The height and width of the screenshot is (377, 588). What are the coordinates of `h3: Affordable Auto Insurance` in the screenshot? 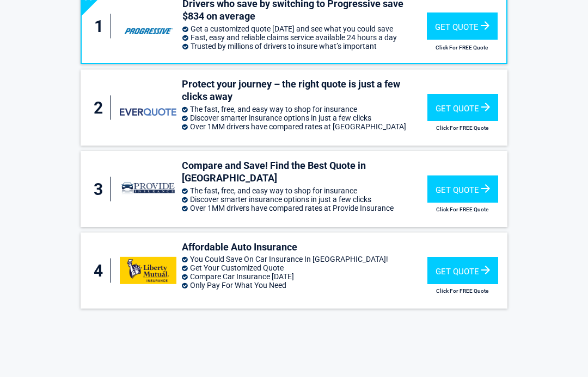 It's located at (304, 247).